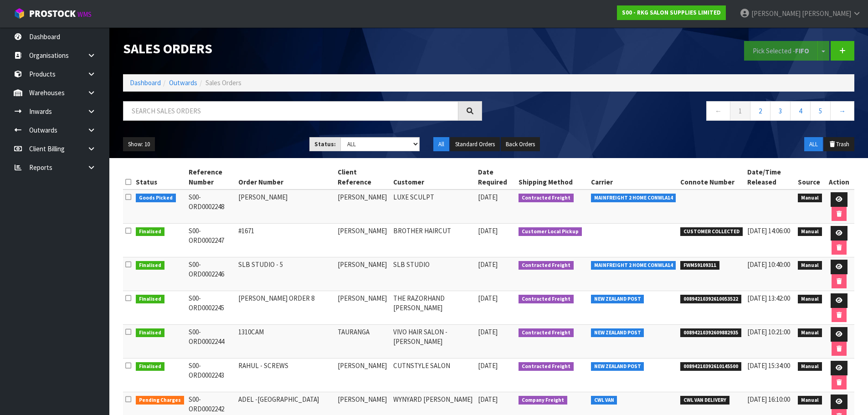 This screenshot has width=868, height=415. What do you see at coordinates (760, 110) in the screenshot?
I see `a: 2` at bounding box center [760, 110].